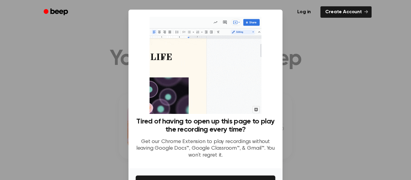  Describe the element at coordinates (205, 126) in the screenshot. I see `h3: Tired of having to open up this page to play the recording every time?` at that location.